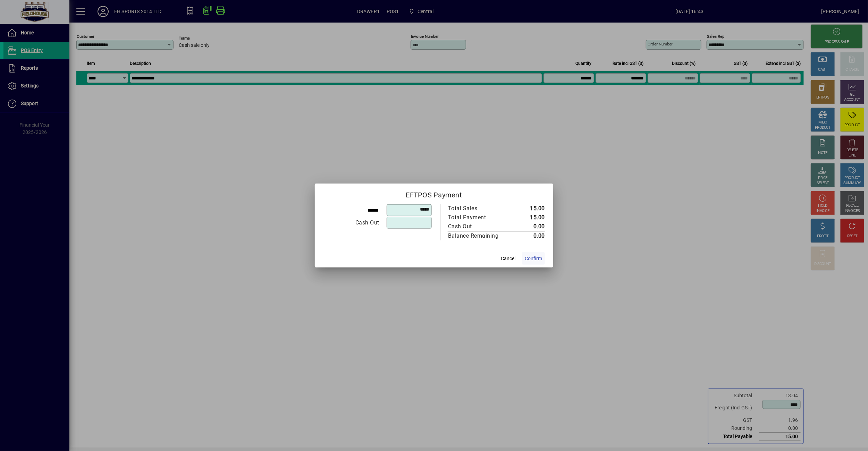 This screenshot has height=451, width=868. Describe the element at coordinates (534, 259) in the screenshot. I see `button: Confirm` at that location.